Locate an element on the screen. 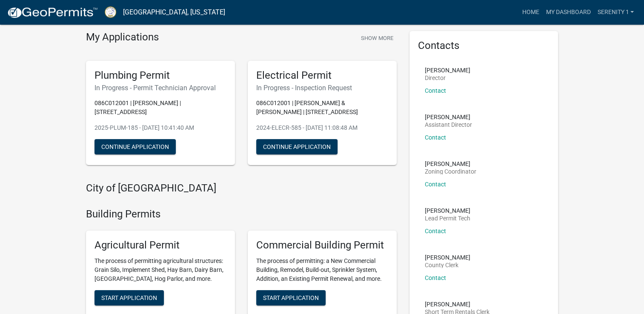  p: The process of permitting agricultural structures: Grain Silo, Implement Shed, Hay Barn, Dairy Ba... is located at coordinates (161, 269).